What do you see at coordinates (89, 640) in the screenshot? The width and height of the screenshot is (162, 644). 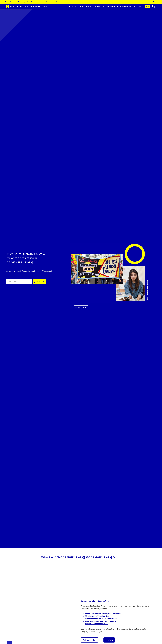 I see `a: Ask a question` at bounding box center [89, 640].